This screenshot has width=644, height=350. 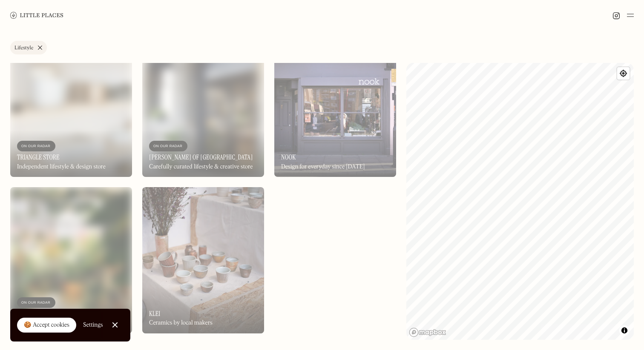 What do you see at coordinates (38, 157) in the screenshot?
I see `h3: Triangle Store` at bounding box center [38, 157].